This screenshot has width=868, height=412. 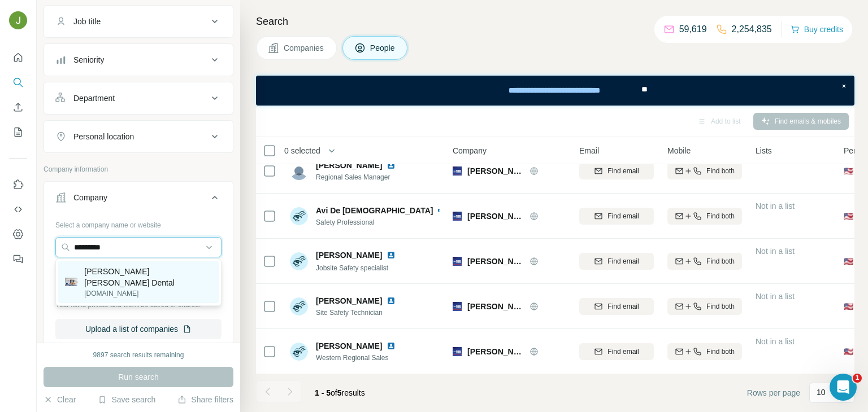 I want to click on button: Clear, so click(x=59, y=400).